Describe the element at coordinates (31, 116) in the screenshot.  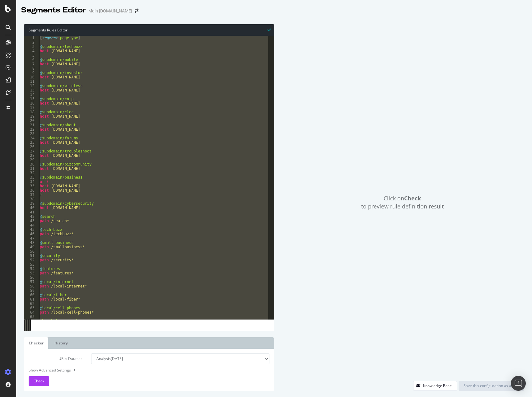
I see `div: 19` at that location.